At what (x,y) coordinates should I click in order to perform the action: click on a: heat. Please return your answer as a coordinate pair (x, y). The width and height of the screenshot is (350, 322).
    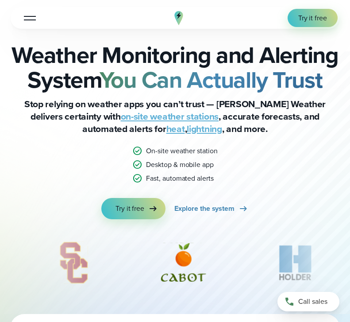
    Looking at the image, I should click on (176, 128).